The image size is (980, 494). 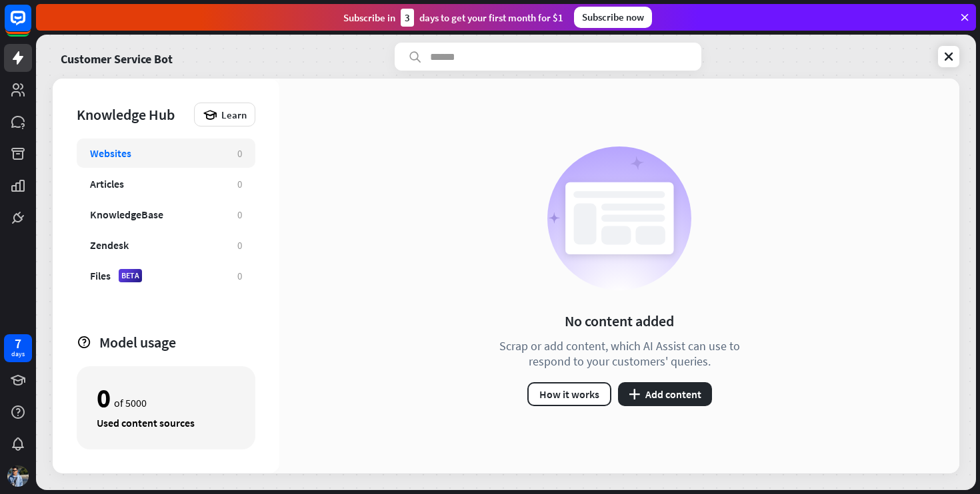 What do you see at coordinates (132, 114) in the screenshot?
I see `div: Knowledge Hub` at bounding box center [132, 114].